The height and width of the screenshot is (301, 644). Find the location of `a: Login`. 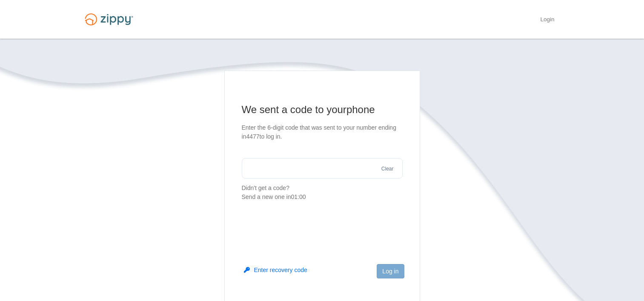

a: Login is located at coordinates (547, 20).